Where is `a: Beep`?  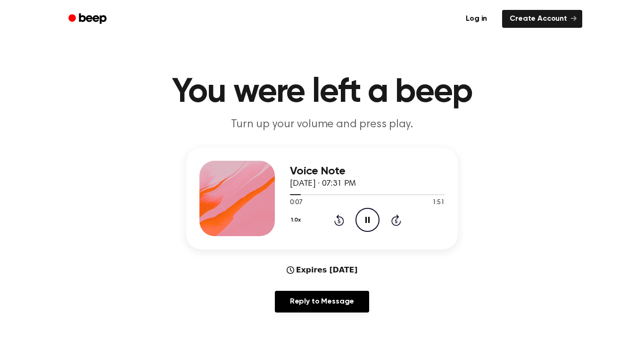 a: Beep is located at coordinates (88, 19).